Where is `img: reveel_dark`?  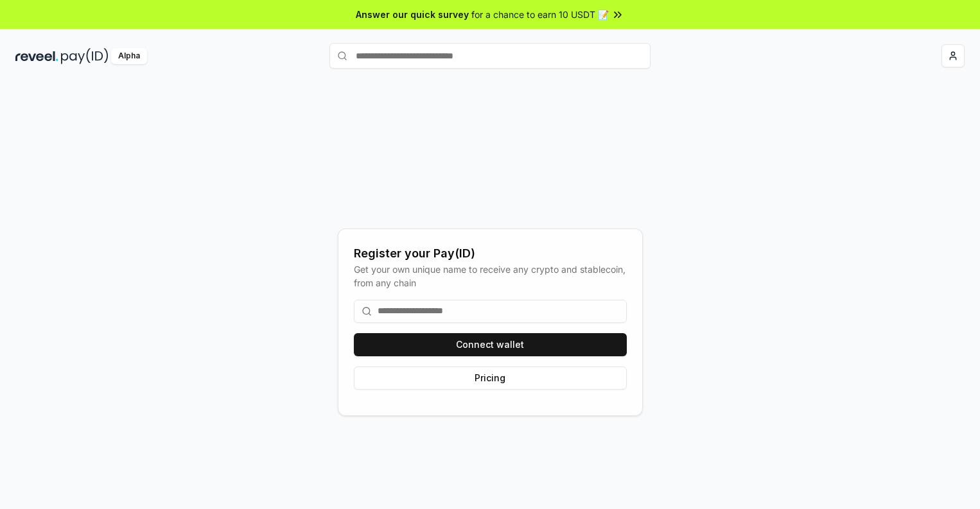 img: reveel_dark is located at coordinates (37, 56).